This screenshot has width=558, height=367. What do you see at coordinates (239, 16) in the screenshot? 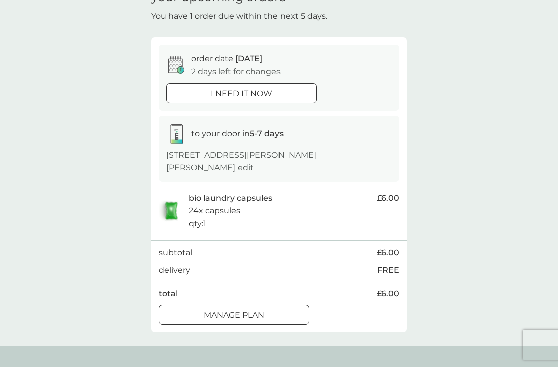
I see `p: You have 1 order due within the next 5 days.` at bounding box center [239, 16].